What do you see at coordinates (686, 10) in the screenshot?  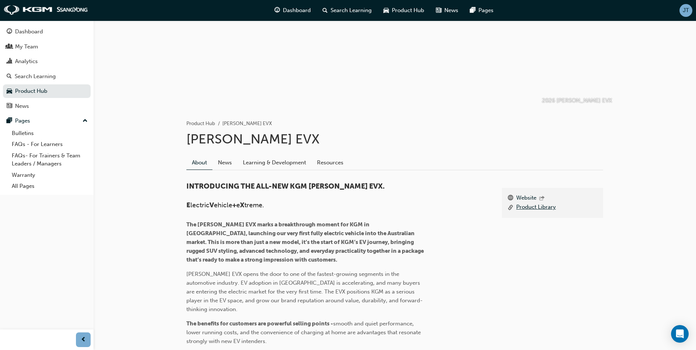 I see `button: JT` at bounding box center [686, 10].